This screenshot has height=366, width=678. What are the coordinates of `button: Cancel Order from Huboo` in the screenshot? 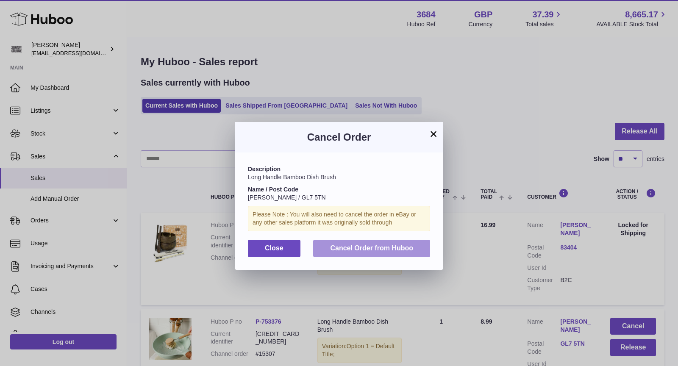 It's located at (372, 248).